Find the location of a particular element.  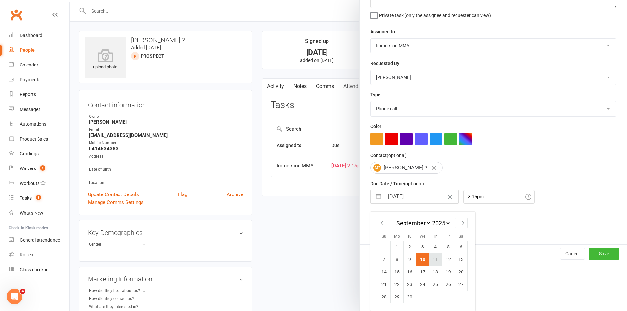

a: Reports is located at coordinates (39, 94).